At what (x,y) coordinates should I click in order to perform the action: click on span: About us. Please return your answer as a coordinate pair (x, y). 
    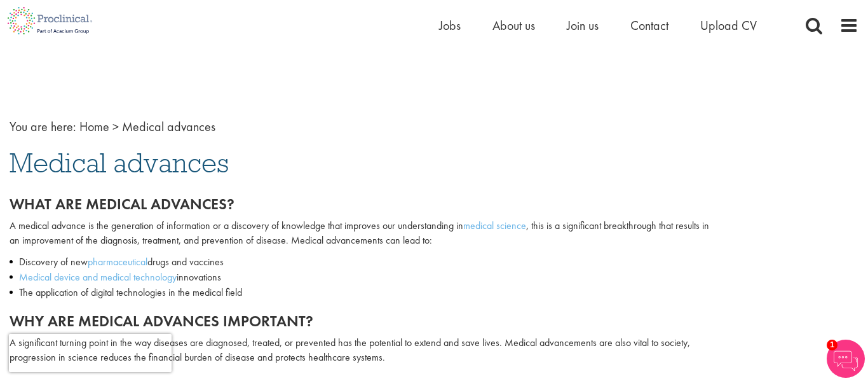
    Looking at the image, I should click on (513, 26).